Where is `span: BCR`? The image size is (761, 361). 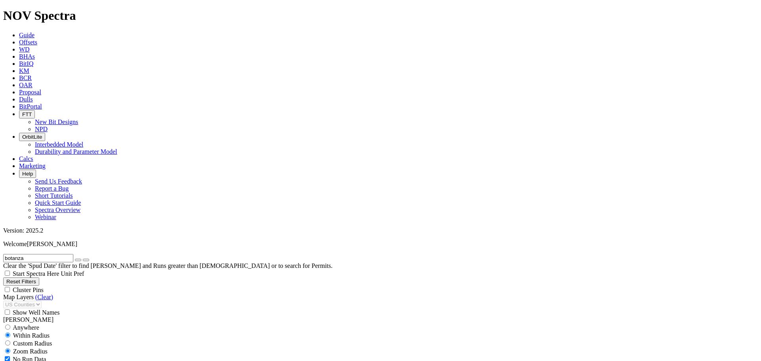
span: BCR is located at coordinates (25, 78).